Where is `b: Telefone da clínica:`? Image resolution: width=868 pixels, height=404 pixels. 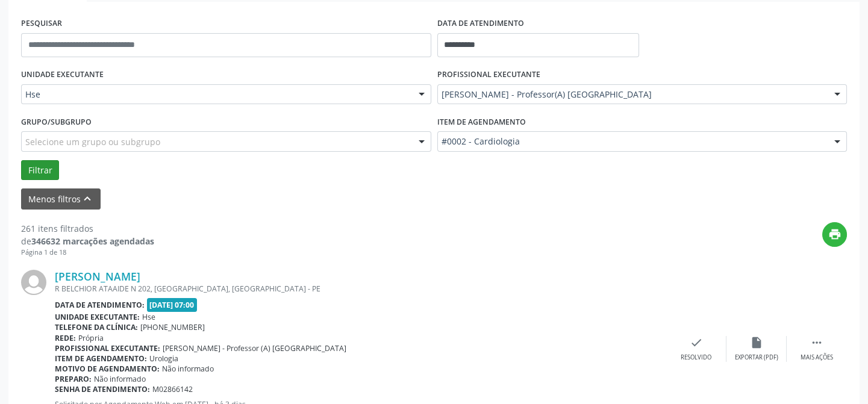 b: Telefone da clínica: is located at coordinates (97, 327).